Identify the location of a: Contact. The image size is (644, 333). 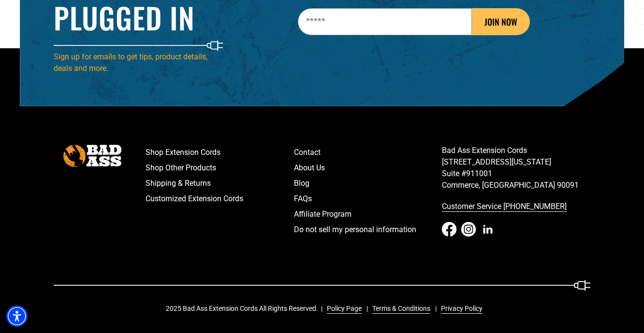
(368, 153).